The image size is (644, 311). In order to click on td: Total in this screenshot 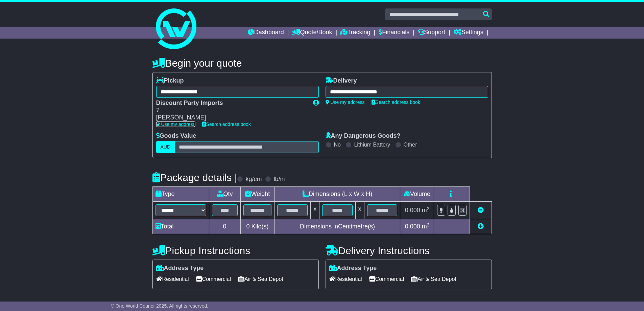, I will do `click(181, 227)`.